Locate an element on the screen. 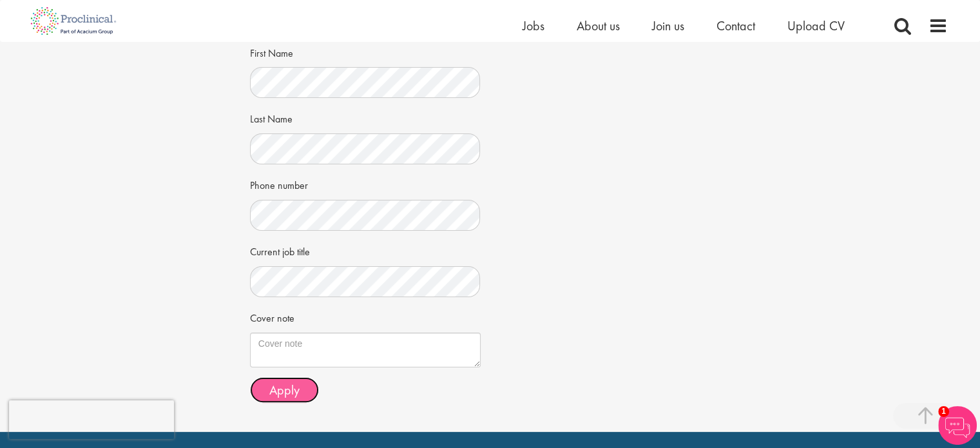  a: About us is located at coordinates (598, 26).